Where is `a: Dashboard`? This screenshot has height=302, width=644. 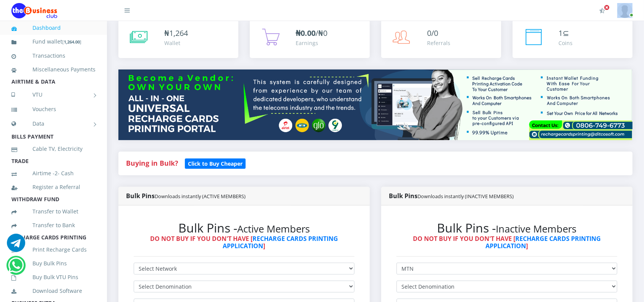 a: Dashboard is located at coordinates (53, 28).